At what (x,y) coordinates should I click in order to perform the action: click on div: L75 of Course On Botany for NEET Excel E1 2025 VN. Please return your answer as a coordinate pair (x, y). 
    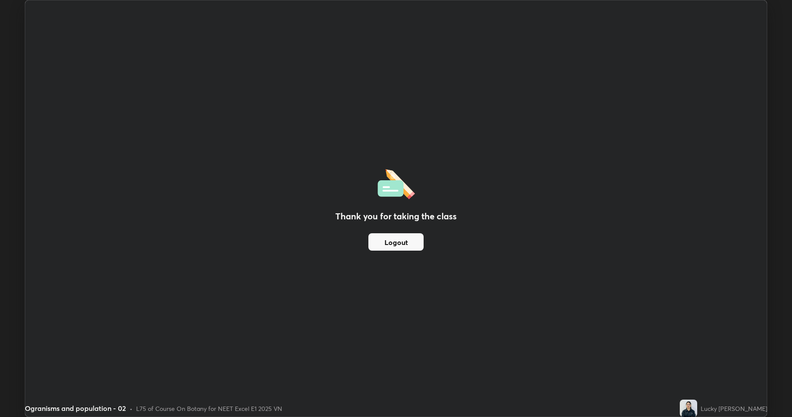
    Looking at the image, I should click on (209, 409).